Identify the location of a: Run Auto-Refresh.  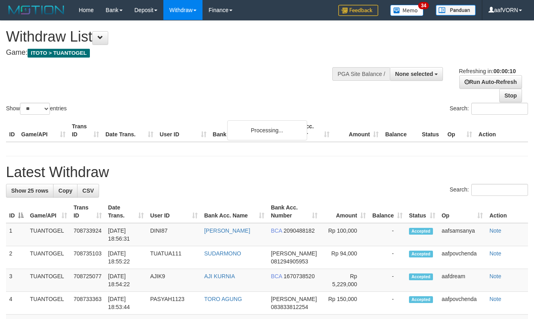
(491, 82).